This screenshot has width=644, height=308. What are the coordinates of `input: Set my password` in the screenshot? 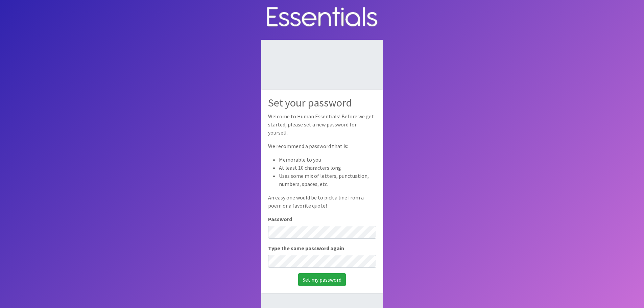 It's located at (322, 280).